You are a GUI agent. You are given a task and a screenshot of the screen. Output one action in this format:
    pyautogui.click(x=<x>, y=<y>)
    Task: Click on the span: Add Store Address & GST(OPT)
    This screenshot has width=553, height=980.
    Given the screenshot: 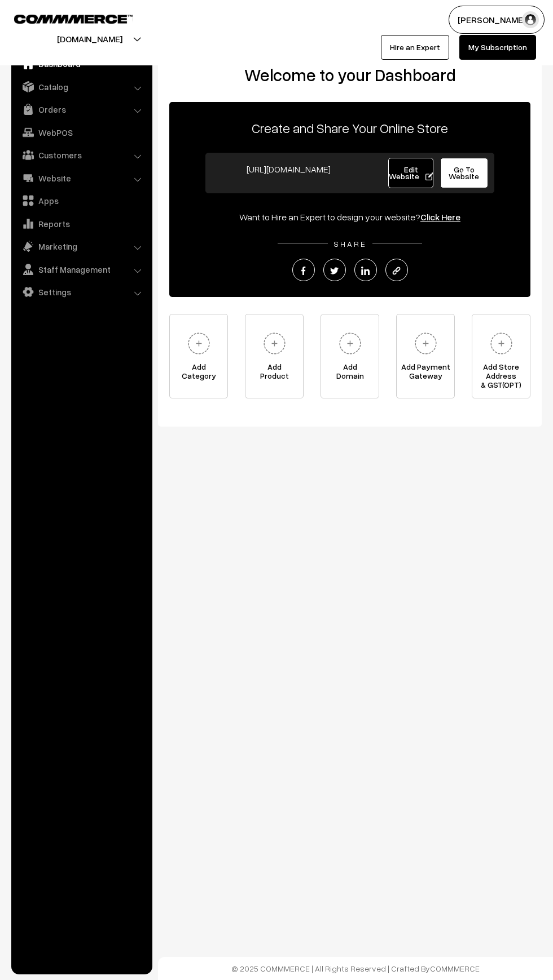 What is the action you would take?
    pyautogui.click(x=501, y=373)
    